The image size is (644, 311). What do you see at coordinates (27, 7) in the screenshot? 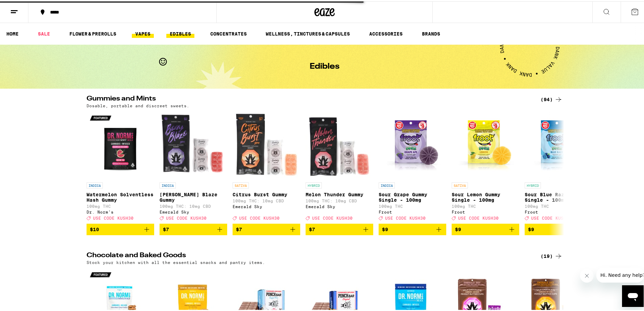
I see `span: Hi. Need any help?` at bounding box center [27, 7].